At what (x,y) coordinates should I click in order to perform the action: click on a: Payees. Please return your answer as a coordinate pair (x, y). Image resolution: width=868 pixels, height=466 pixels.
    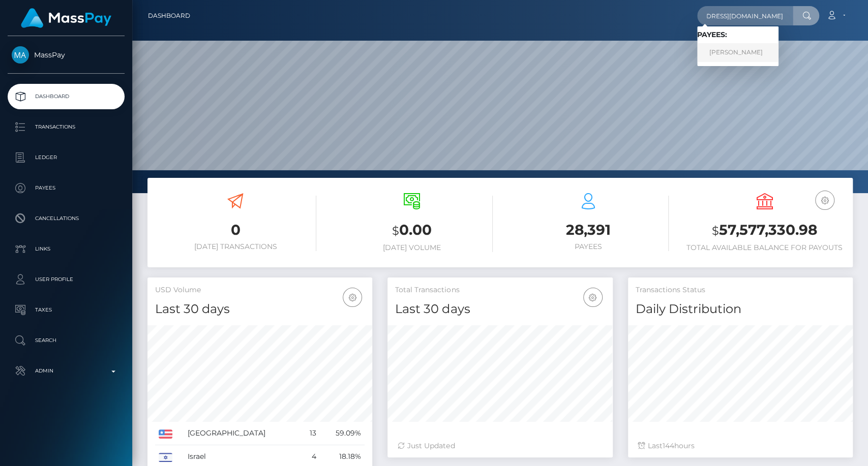
    Looking at the image, I should click on (66, 188).